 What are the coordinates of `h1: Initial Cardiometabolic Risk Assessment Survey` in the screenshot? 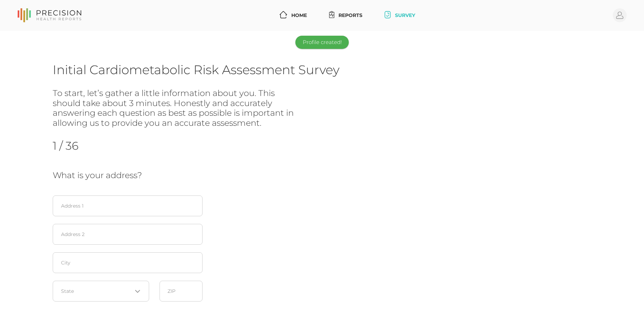 It's located at (322, 70).